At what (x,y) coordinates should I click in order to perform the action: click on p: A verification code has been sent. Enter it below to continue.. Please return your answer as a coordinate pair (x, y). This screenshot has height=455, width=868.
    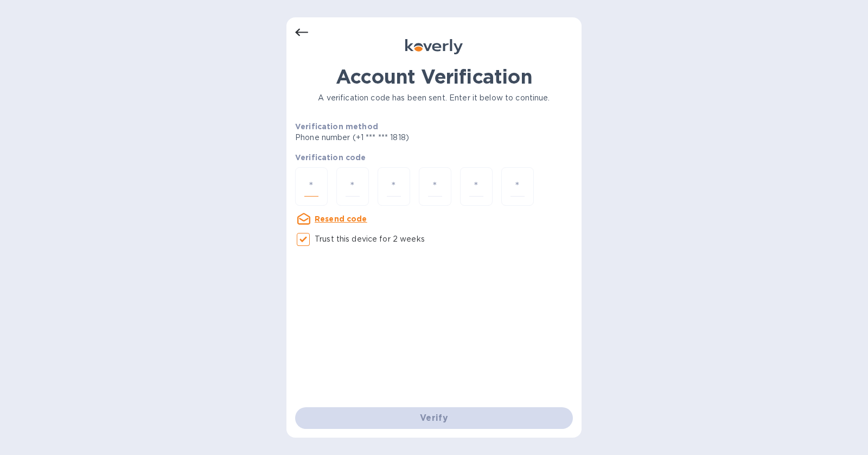
    Looking at the image, I should click on (434, 98).